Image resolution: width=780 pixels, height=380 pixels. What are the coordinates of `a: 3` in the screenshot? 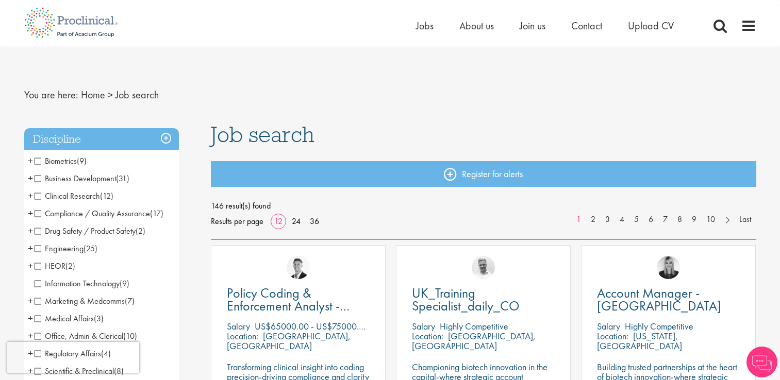 It's located at (607, 219).